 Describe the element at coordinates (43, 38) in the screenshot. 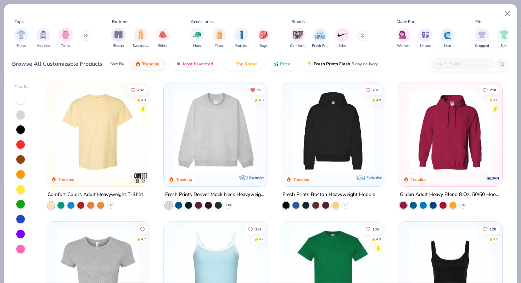

I see `div: filter for Hoodies` at that location.